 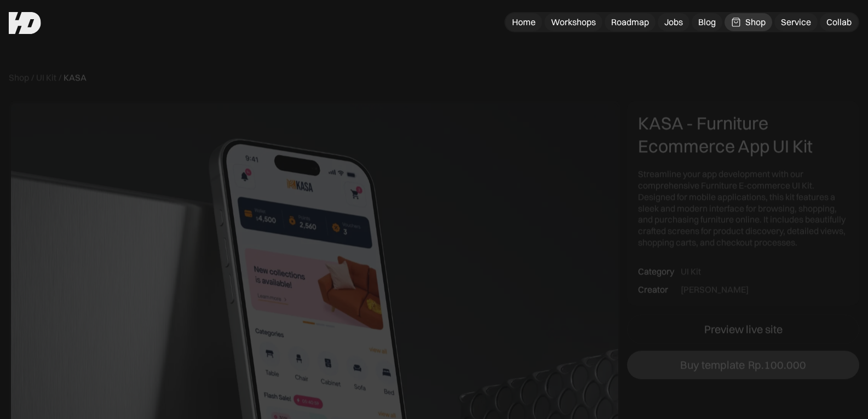 I want to click on a: Roadmap, so click(x=630, y=22).